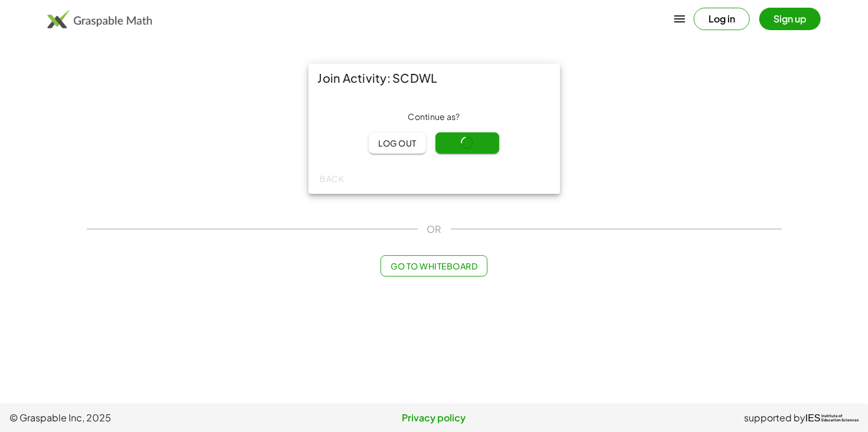 This screenshot has width=868, height=432. Describe the element at coordinates (434, 266) in the screenshot. I see `span: Go to Whiteboard` at that location.